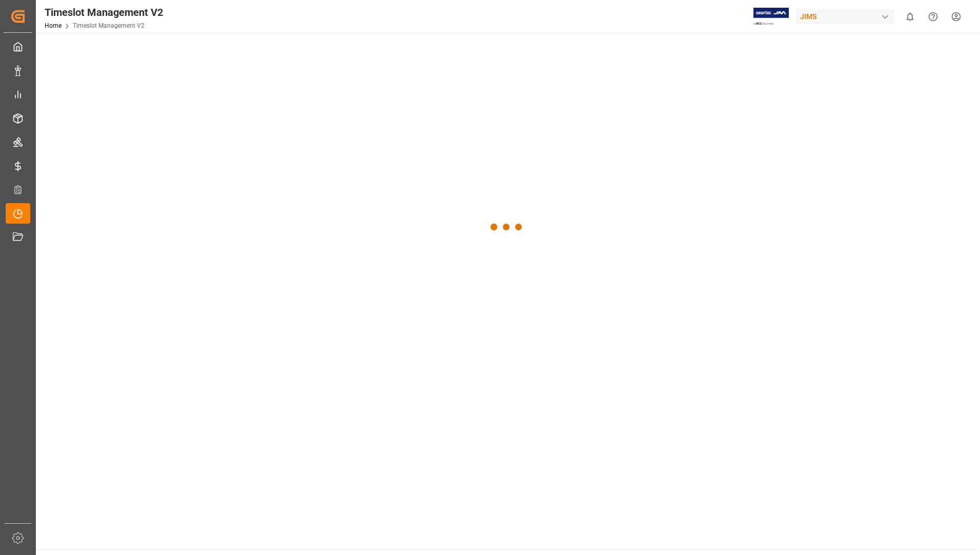 This screenshot has height=555, width=980. What do you see at coordinates (103, 13) in the screenshot?
I see `div: Timeslot Management V2` at bounding box center [103, 13].